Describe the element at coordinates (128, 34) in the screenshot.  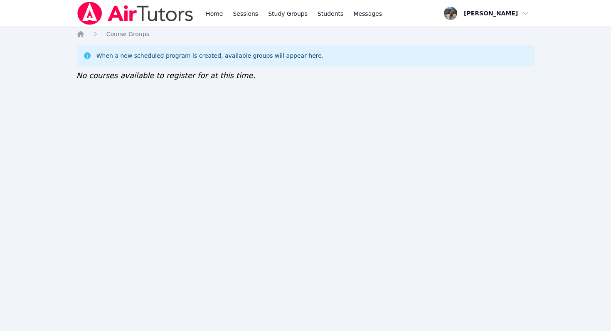
I see `span: Course Groups` at that location.